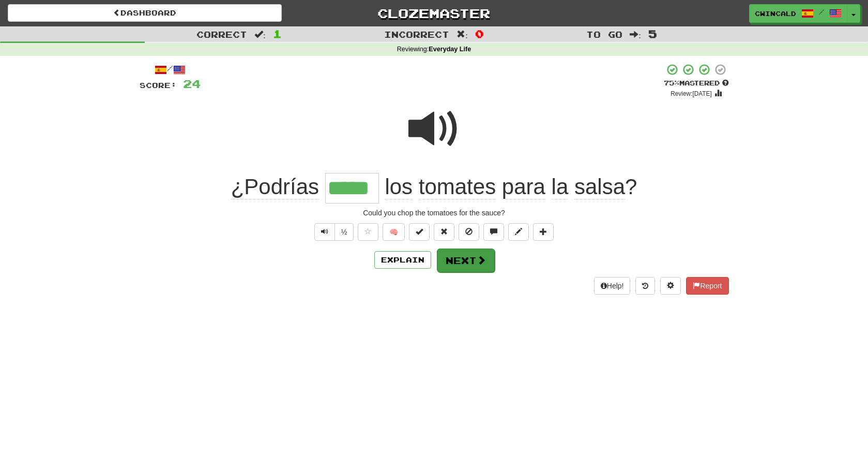 This screenshot has height=451, width=868. What do you see at coordinates (277, 34) in the screenshot?
I see `span: 1` at bounding box center [277, 34].